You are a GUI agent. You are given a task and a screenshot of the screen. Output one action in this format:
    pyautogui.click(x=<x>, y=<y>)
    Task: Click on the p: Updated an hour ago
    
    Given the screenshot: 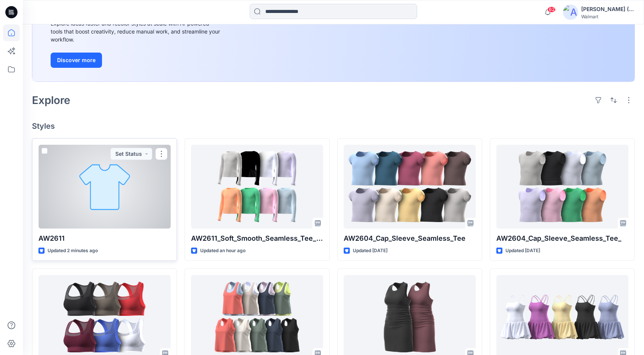 What is the action you would take?
    pyautogui.click(x=223, y=251)
    